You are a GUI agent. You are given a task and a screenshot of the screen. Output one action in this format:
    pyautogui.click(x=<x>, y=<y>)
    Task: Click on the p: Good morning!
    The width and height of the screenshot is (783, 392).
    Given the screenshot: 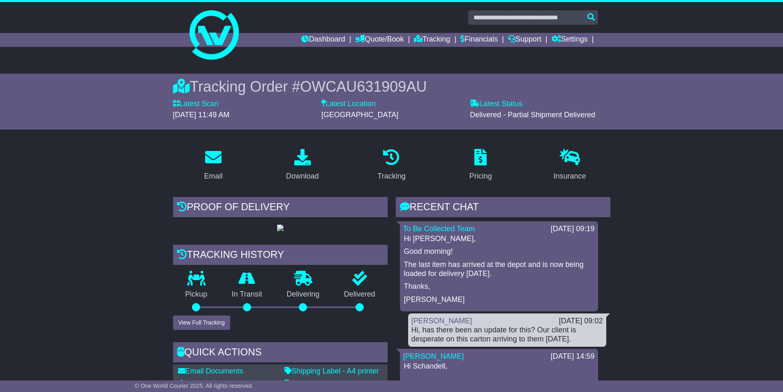 What is the action you would take?
    pyautogui.click(x=499, y=251)
    